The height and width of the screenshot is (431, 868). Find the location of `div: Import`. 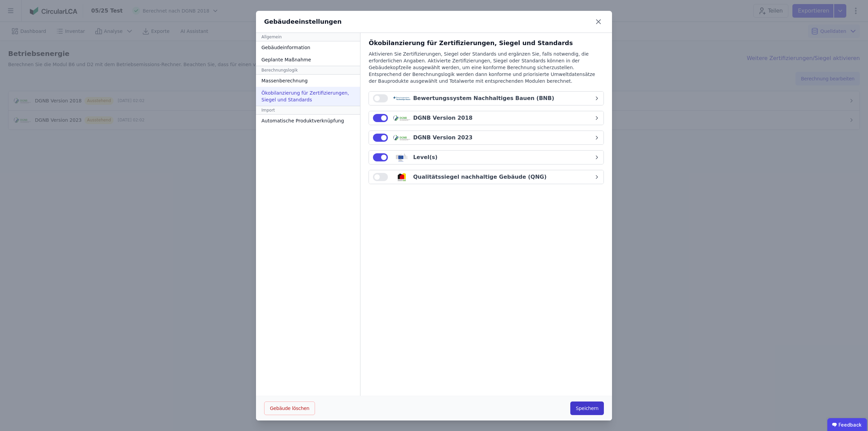

div: Import is located at coordinates (308, 110).